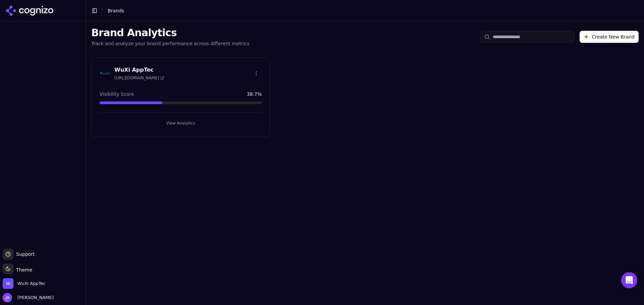  Describe the element at coordinates (117, 94) in the screenshot. I see `span: Visibility Score` at that location.